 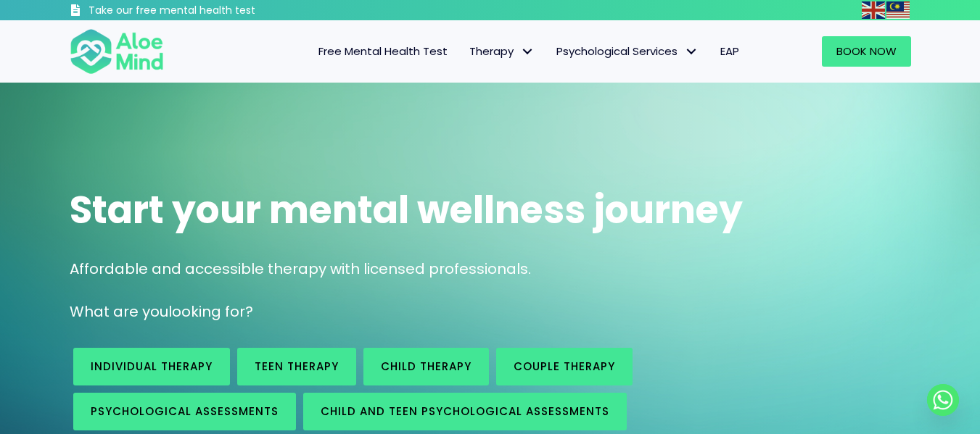 What do you see at coordinates (564, 366) in the screenshot?
I see `span: Couple therapy` at bounding box center [564, 366].